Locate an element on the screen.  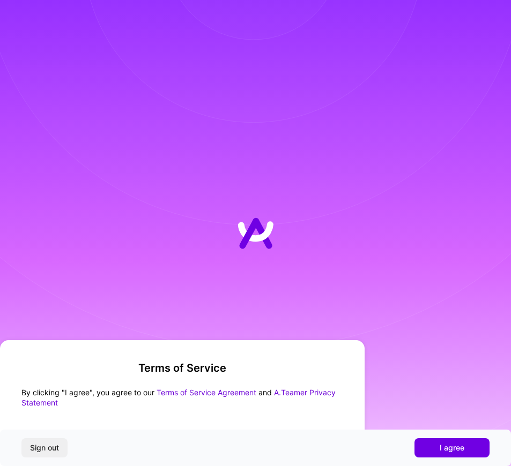
button: Sign out is located at coordinates (44, 448).